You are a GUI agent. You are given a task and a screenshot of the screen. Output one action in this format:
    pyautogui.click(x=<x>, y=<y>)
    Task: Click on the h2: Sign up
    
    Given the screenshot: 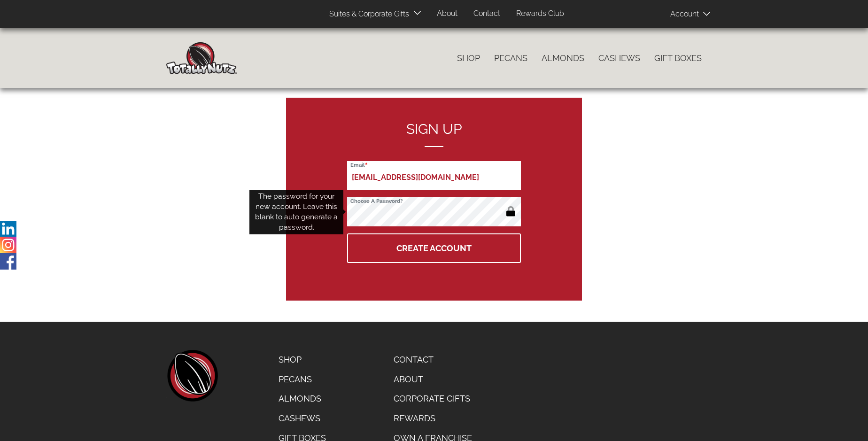 What is the action you would take?
    pyautogui.click(x=434, y=134)
    